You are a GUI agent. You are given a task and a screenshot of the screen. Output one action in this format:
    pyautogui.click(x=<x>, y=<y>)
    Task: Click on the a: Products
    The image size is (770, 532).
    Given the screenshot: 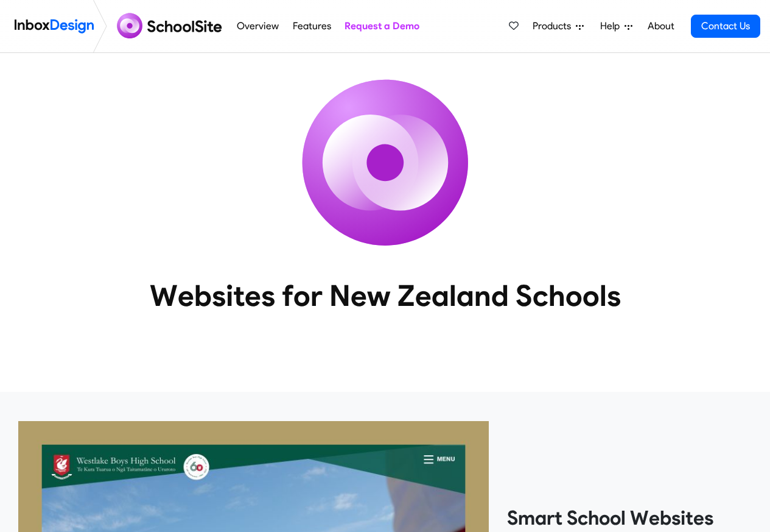 What is the action you would take?
    pyautogui.click(x=558, y=26)
    